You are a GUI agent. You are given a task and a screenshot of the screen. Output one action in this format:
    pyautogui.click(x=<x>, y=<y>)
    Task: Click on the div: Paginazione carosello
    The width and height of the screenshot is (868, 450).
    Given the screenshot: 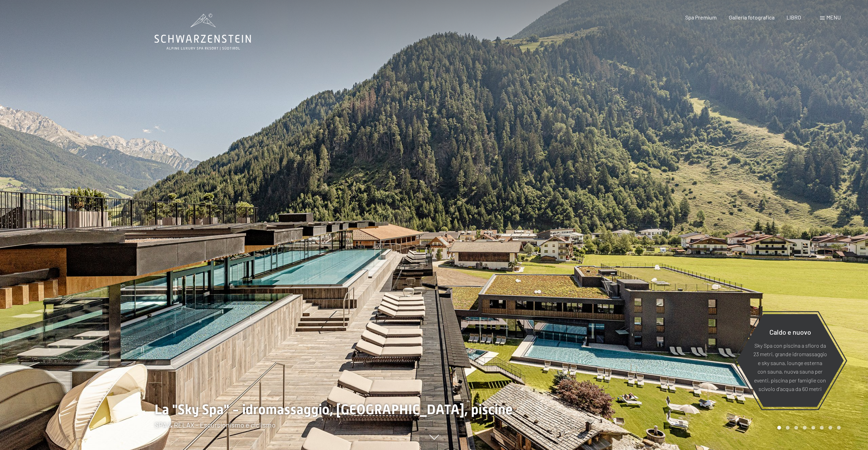 What is the action you would take?
    pyautogui.click(x=808, y=427)
    